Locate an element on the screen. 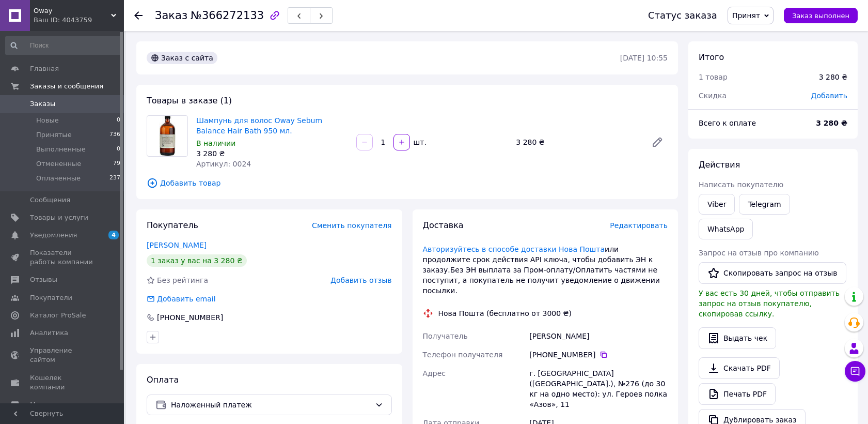 The image size is (868, 424). span: Аналитика is located at coordinates (49, 333).